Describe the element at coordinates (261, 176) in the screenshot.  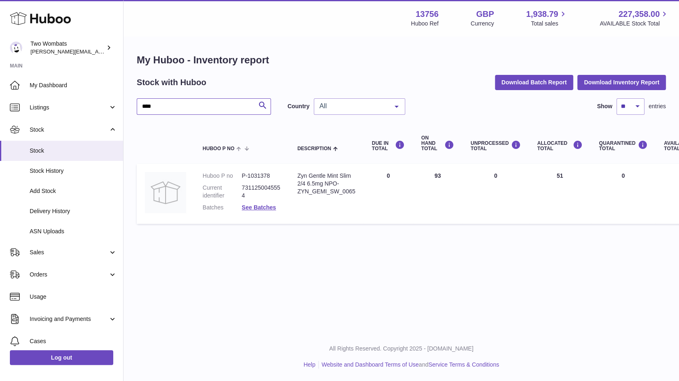
I see `dd: P-1031378` at that location.